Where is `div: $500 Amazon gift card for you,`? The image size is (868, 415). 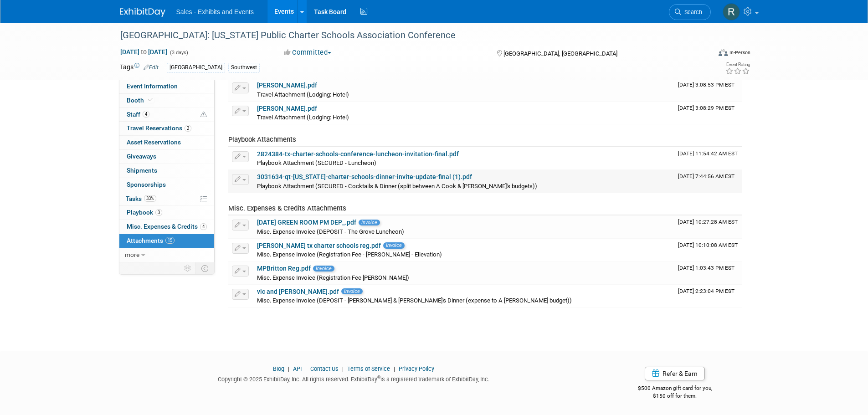
div: $500 Amazon gift card for you, is located at coordinates (675, 389).